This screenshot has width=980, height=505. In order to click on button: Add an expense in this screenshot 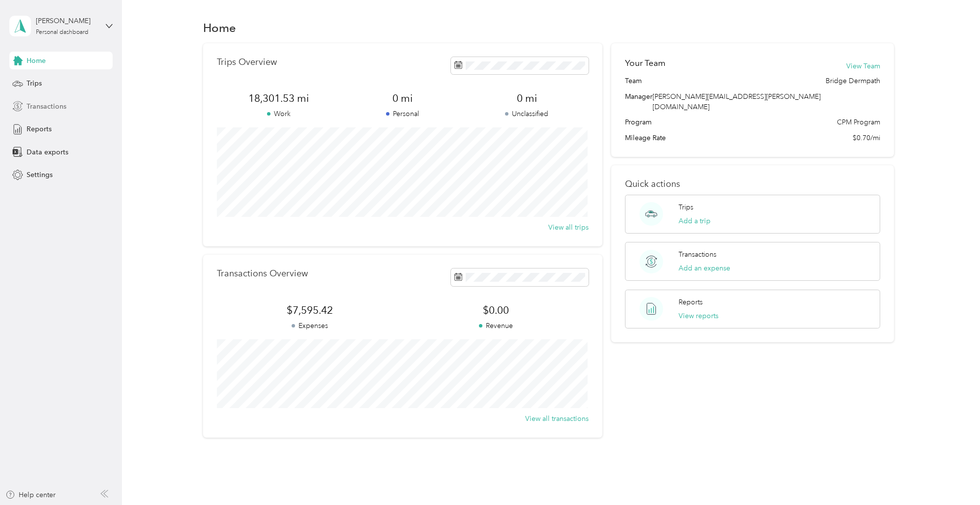, I will do `click(704, 268)`.